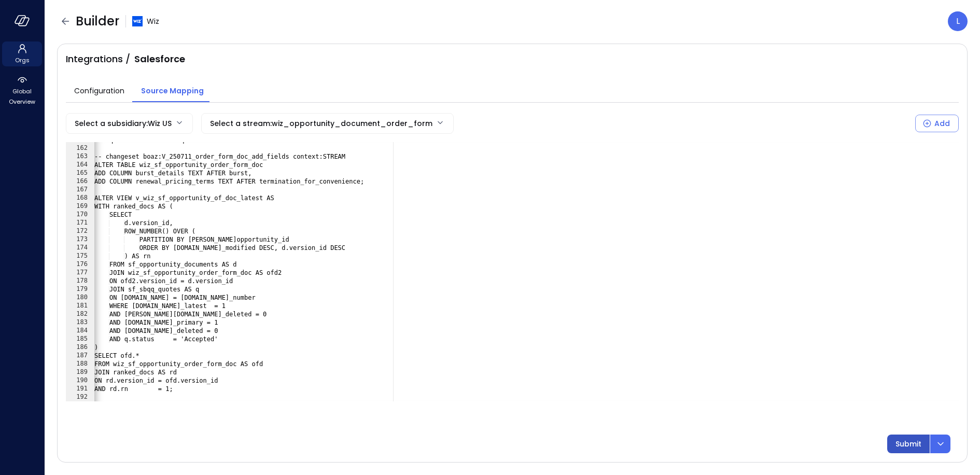 The height and width of the screenshot is (475, 980). Describe the element at coordinates (80, 381) in the screenshot. I see `div: 190` at that location.